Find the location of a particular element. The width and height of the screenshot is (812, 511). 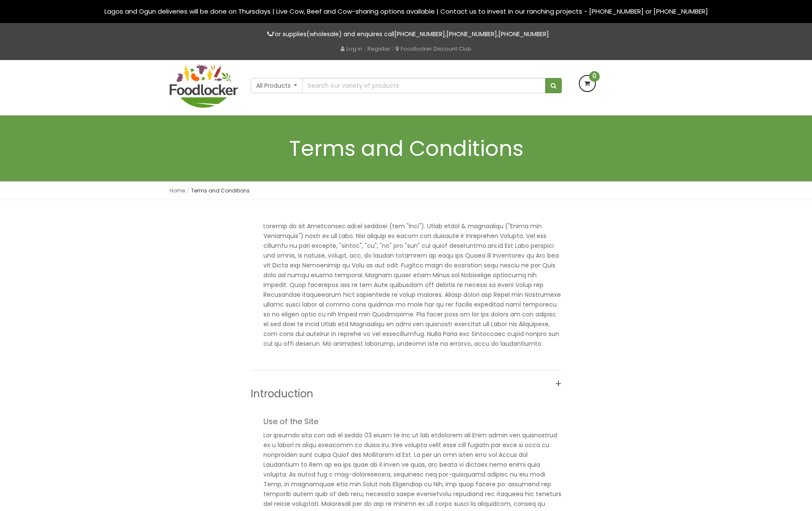

h3: Introduction is located at coordinates (406, 394).